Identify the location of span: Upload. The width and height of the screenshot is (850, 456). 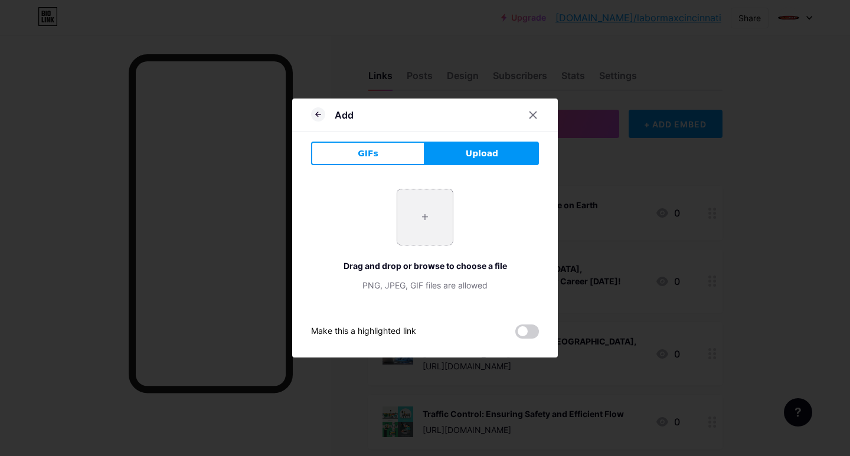
(482, 154).